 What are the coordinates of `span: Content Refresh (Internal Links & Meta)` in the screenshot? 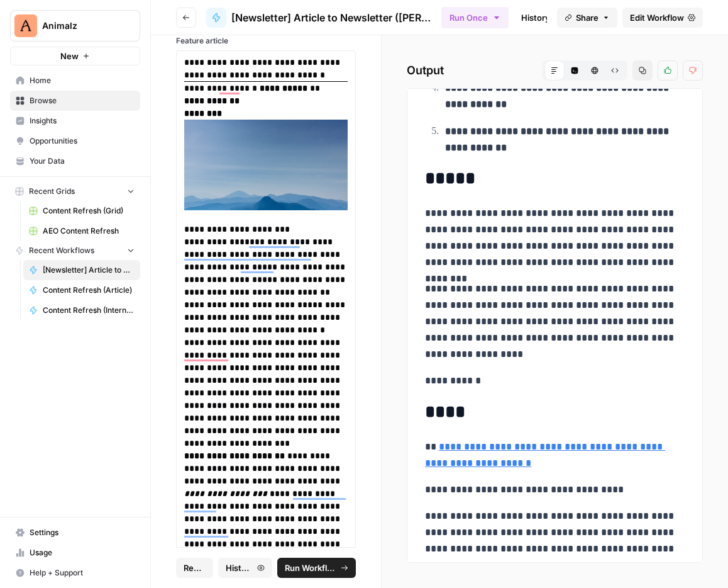 It's located at (89, 310).